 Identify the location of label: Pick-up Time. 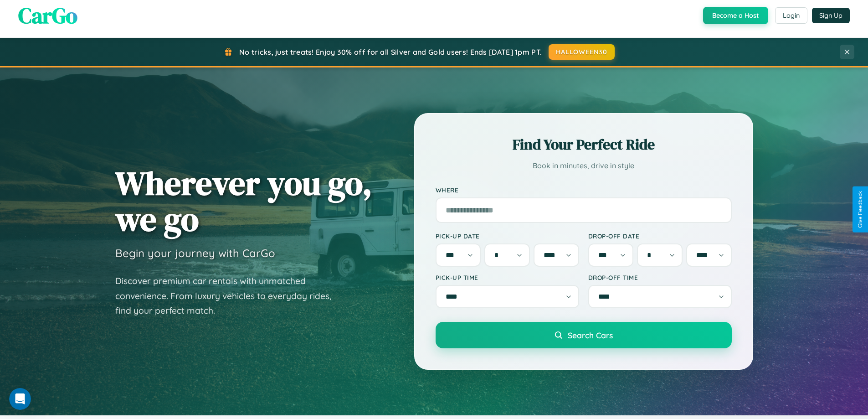
(507, 277).